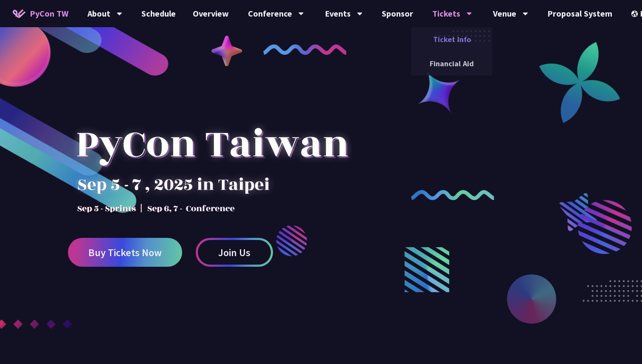 This screenshot has width=642, height=364. Describe the element at coordinates (234, 252) in the screenshot. I see `span: Join Us` at that location.